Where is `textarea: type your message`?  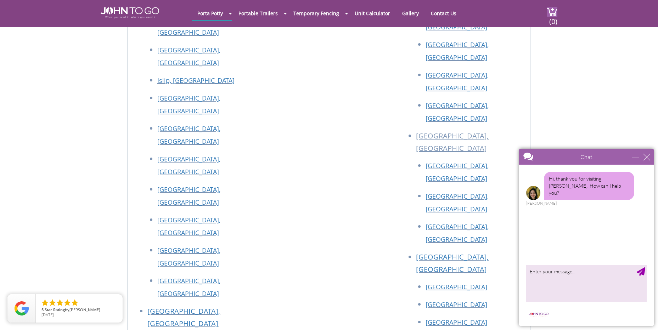
textarea: type your message is located at coordinates (72, 139).